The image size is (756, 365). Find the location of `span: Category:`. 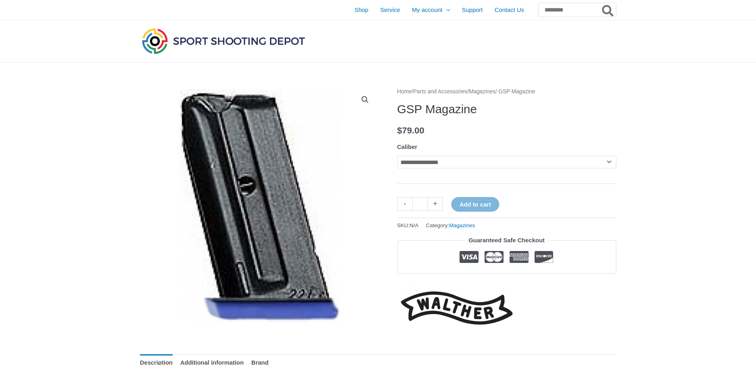

span: Category: is located at coordinates (451, 225).